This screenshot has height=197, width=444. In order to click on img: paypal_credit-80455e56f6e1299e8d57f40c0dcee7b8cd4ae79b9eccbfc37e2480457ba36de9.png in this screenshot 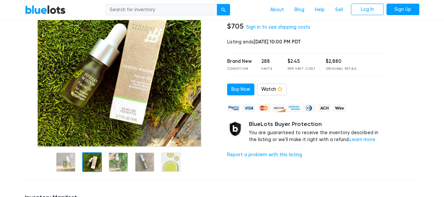, I will do `click(234, 108)`.